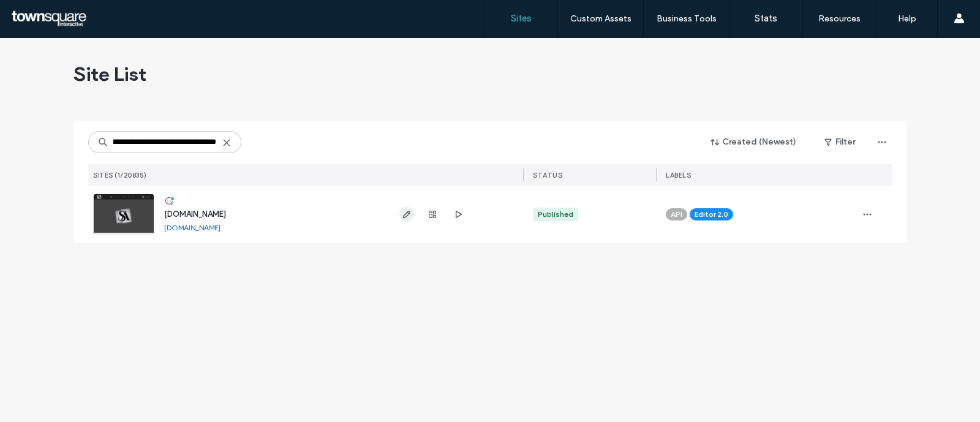 This screenshot has width=980, height=422. What do you see at coordinates (907, 18) in the screenshot?
I see `label: Help` at bounding box center [907, 18].